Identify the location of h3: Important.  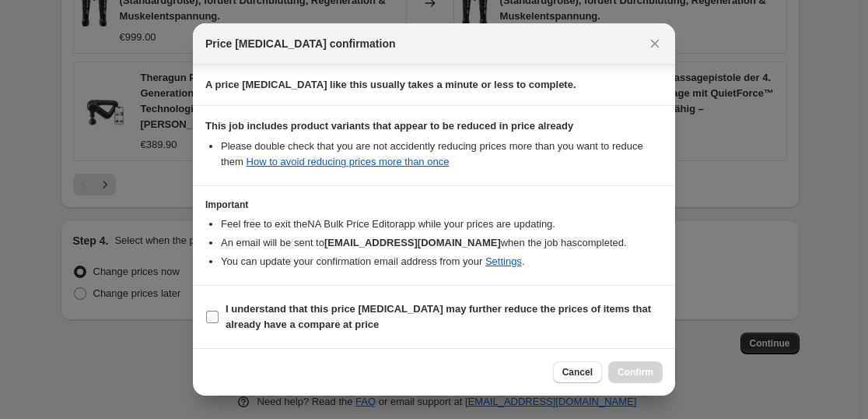
(434, 205).